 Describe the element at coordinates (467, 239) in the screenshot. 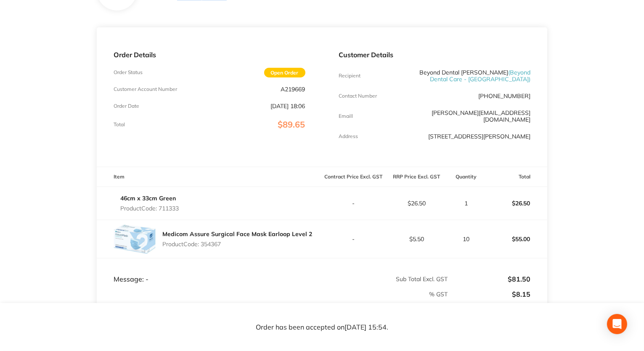

I see `p: 10` at that location.